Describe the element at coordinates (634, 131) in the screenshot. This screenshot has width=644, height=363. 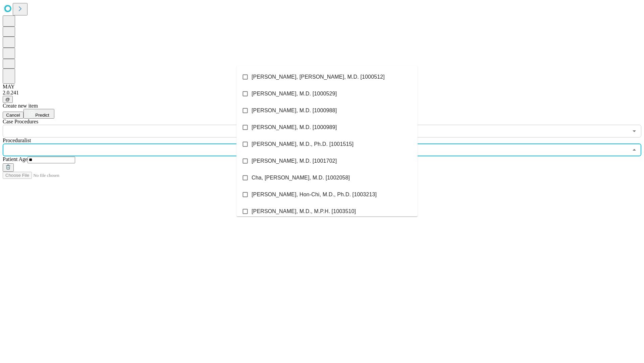
I see `button: Open` at that location.